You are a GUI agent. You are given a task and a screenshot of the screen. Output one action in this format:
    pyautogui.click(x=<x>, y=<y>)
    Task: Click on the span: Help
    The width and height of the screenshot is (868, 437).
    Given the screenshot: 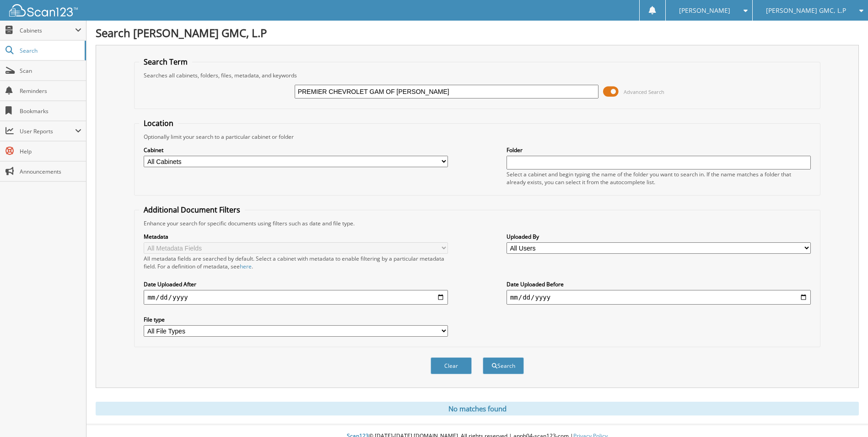 What is the action you would take?
    pyautogui.click(x=50, y=151)
    